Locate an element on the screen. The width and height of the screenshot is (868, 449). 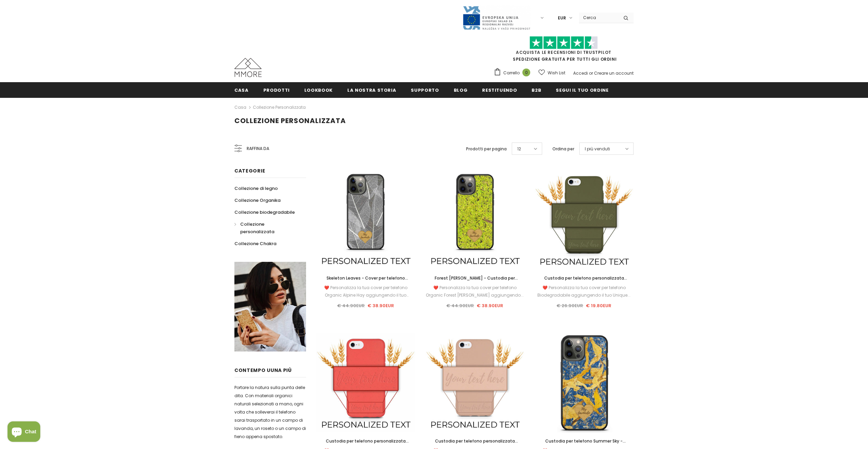
span: Wish List is located at coordinates (556, 73).